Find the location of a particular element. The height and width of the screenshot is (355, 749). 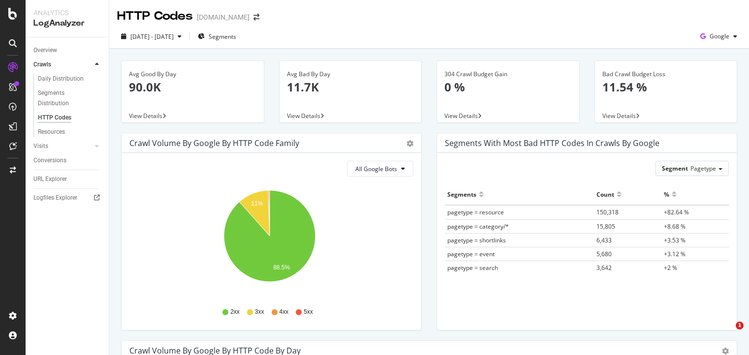

div: Overview is located at coordinates (45, 50).